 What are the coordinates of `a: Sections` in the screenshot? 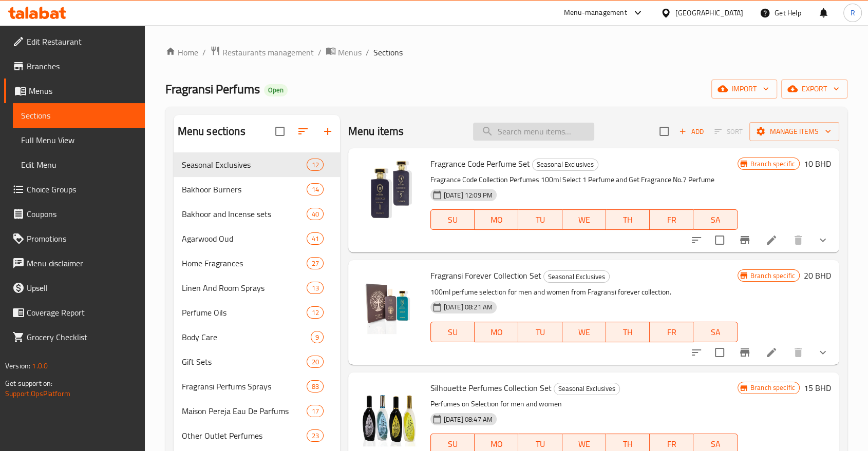 It's located at (79, 116).